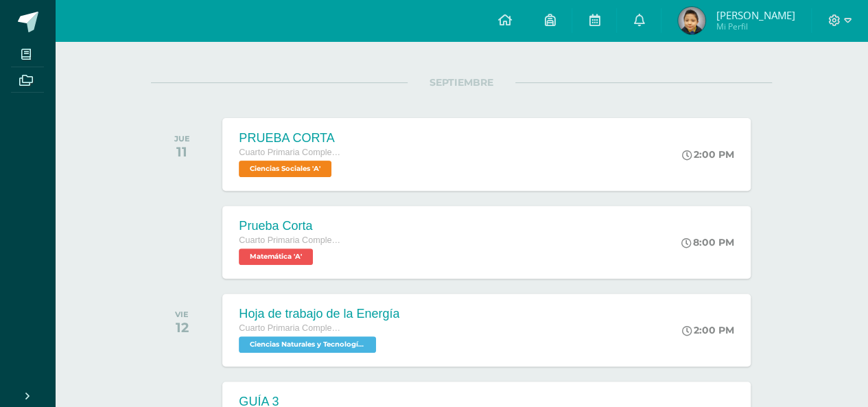 This screenshot has height=407, width=868. I want to click on div: PRUEBA CORTA, so click(290, 138).